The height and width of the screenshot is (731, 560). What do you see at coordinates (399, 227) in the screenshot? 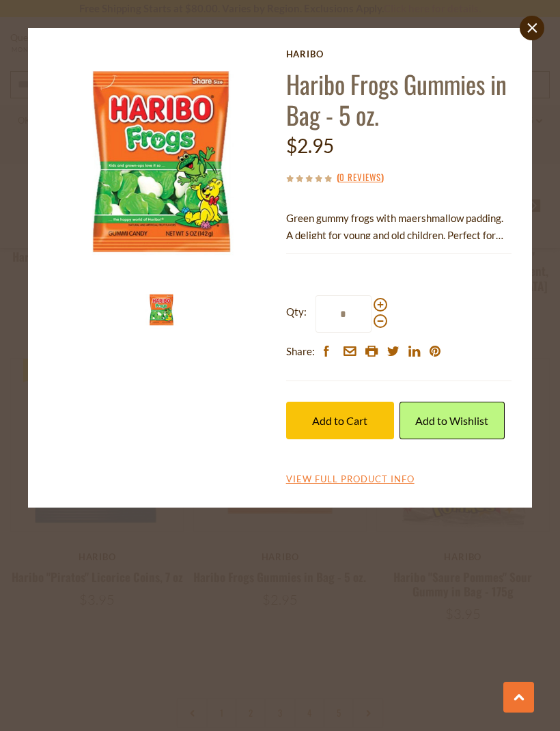
I see `p: Green gummy frogs with maershmallow padding. A delight for young and old children. Perfect for bi...` at bounding box center [399, 227].